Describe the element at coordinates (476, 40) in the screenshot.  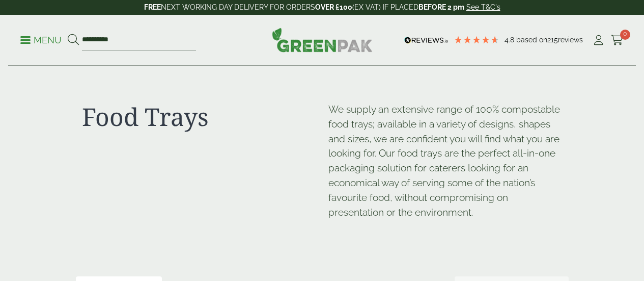
I see `div: 4.79 Stars` at that location.